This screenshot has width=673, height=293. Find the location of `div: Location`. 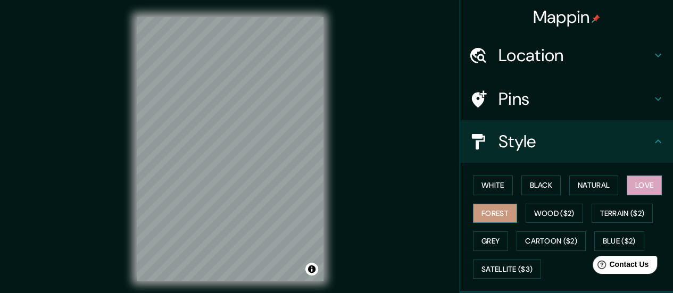

div: Location is located at coordinates (566, 55).